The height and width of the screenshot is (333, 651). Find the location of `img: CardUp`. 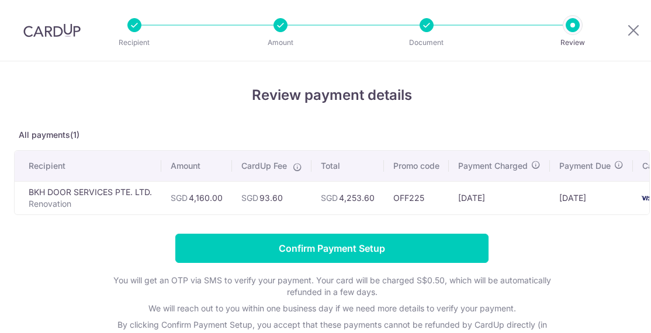

img: CardUp is located at coordinates (52, 30).